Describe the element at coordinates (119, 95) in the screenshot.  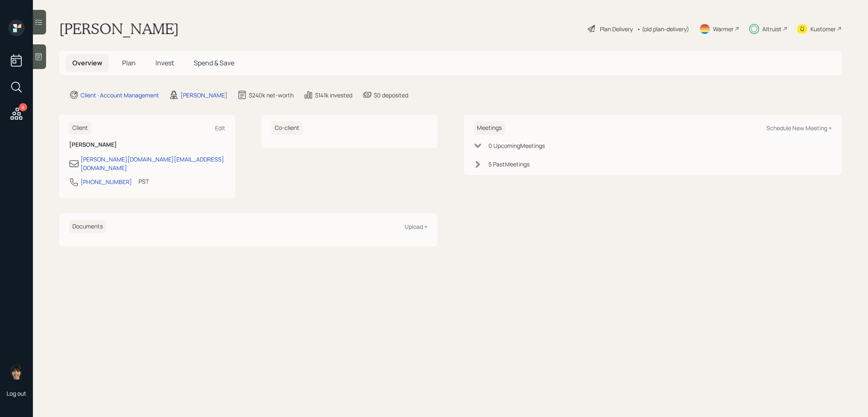
I see `div: Client · Account Management` at that location.